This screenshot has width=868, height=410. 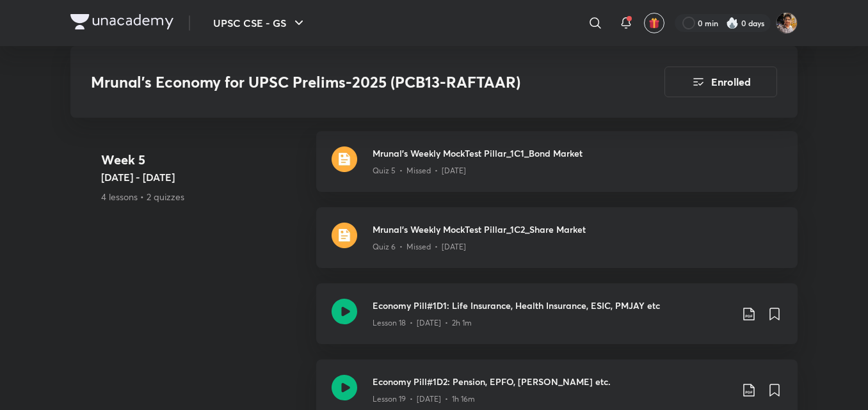 I want to click on h3: Mrunal’s Economy for UPSC Prelims-2025 (PCB13-RAFTAAR), so click(x=342, y=82).